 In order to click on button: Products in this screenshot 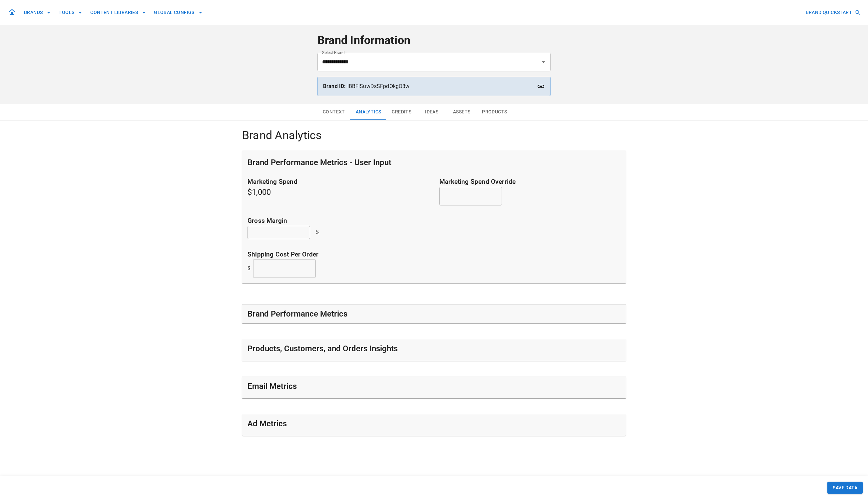, I will do `click(495, 112)`.